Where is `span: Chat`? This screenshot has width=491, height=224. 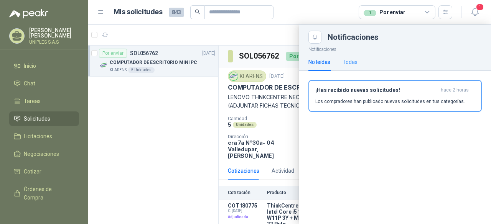 span: Chat is located at coordinates (30, 84).